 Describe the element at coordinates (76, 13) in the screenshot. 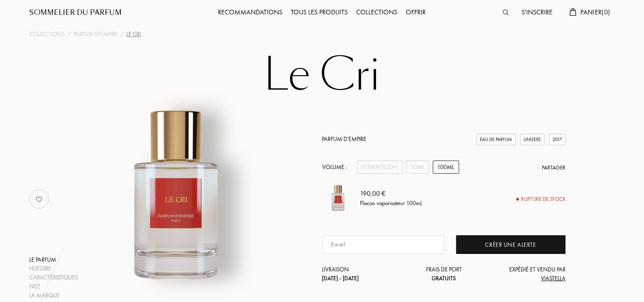

I see `div: Sommelier du Parfum` at that location.